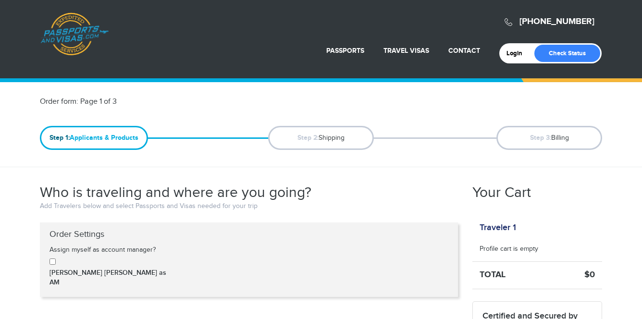 This screenshot has width=642, height=319. I want to click on div: Traveler 1, so click(498, 228).